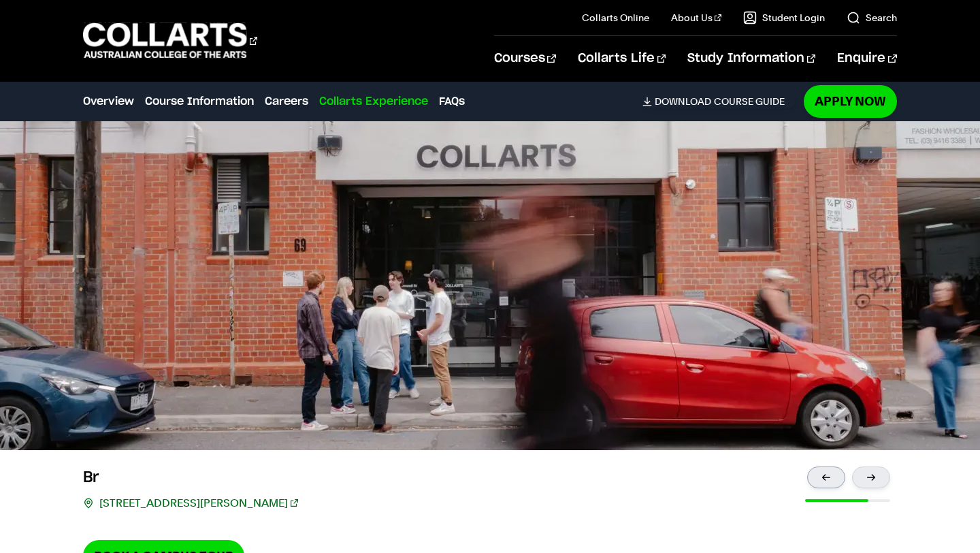 The width and height of the screenshot is (980, 553). I want to click on a: FAQs, so click(452, 101).